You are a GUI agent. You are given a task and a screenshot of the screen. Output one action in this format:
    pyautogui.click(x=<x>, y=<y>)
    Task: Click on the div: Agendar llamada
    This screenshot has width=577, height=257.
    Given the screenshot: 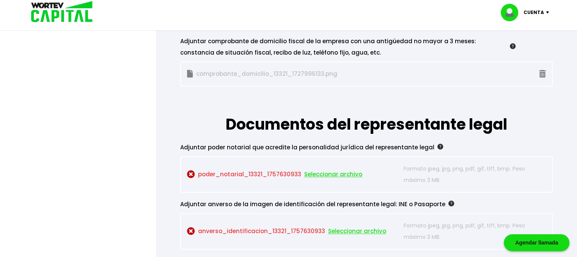 What is the action you would take?
    pyautogui.click(x=537, y=243)
    